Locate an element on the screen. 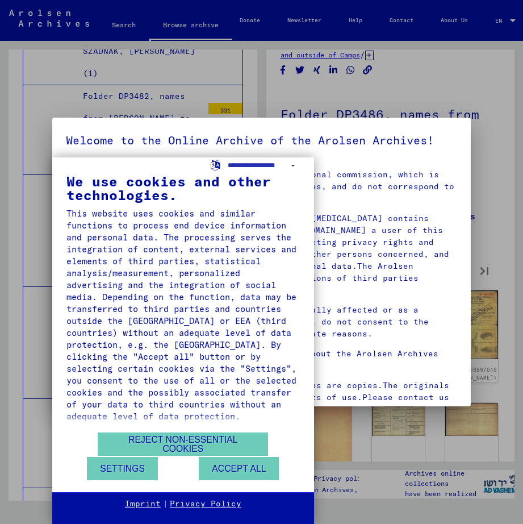  button: Reject non-essential cookies is located at coordinates (183, 444).